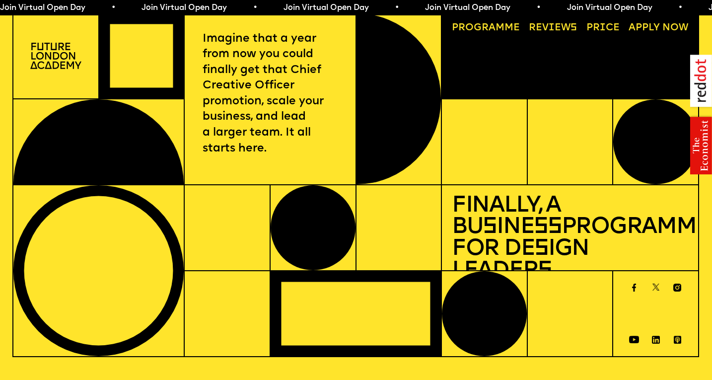 Image resolution: width=712 pixels, height=380 pixels. Describe the element at coordinates (658, 28) in the screenshot. I see `a: Apply now` at that location.